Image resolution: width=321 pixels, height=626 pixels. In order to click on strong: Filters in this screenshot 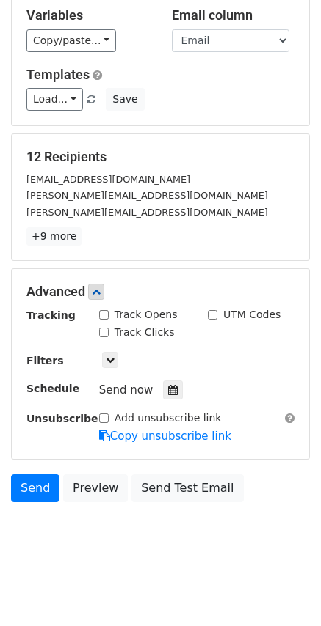, I will do `click(45, 361)`.